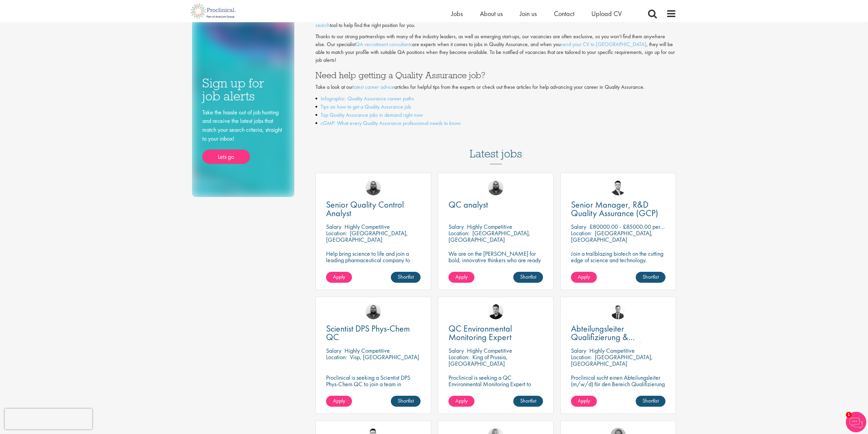 This screenshot has height=434, width=868. I want to click on a: Top Quality Assurance jobs in demand right now, so click(372, 114).